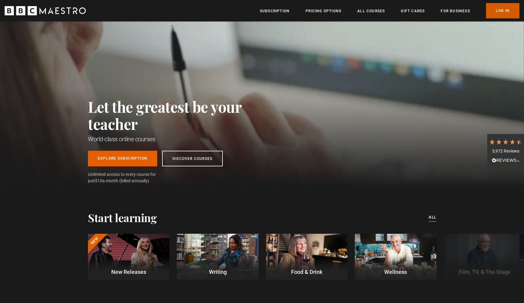 The image size is (524, 303). Describe the element at coordinates (506, 161) in the screenshot. I see `div: Read All Reviews` at that location.